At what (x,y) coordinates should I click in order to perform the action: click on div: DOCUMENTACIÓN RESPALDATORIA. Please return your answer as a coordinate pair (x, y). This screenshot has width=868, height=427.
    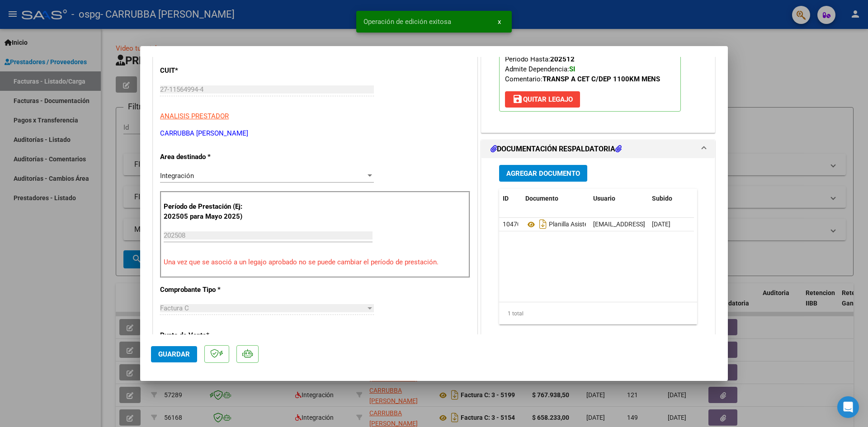
    Looking at the image, I should click on (598, 252).